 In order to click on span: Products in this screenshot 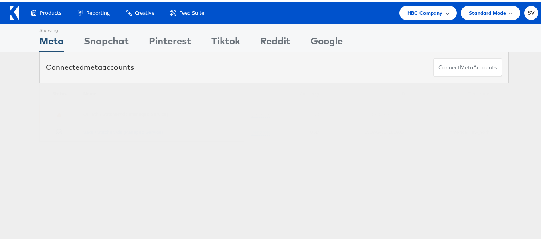, I will do `click(51, 11)`.